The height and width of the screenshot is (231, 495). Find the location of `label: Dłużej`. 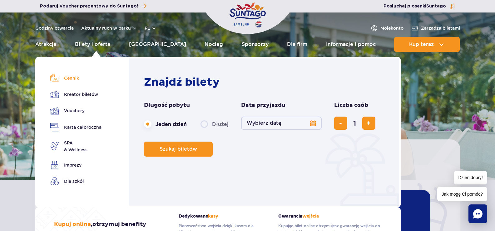

label: Dłużej is located at coordinates (215, 124).